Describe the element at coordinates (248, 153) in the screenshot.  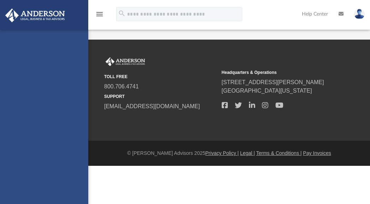
I see `a: Legal |` at that location.